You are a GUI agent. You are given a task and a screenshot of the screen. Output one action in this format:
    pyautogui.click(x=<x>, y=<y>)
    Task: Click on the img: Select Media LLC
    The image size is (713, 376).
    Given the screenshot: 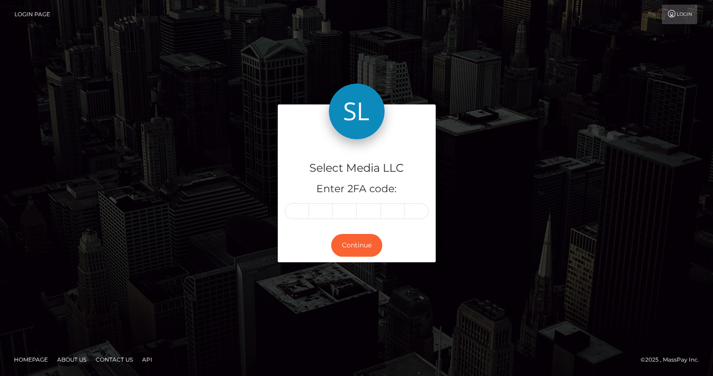 What is the action you would take?
    pyautogui.click(x=357, y=112)
    